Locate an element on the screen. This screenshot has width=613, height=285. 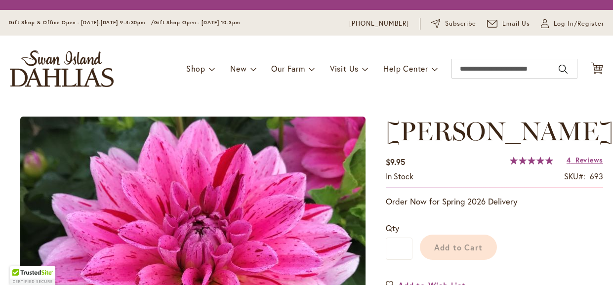
strong: SKU is located at coordinates (575, 176).